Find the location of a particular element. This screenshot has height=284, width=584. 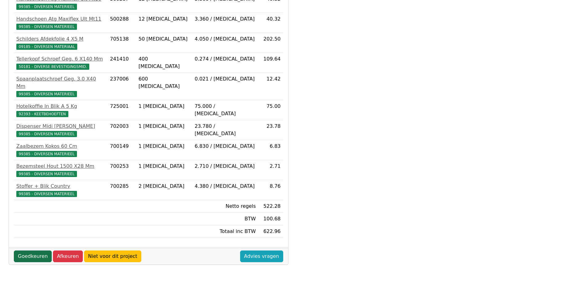

a: Zaalbezem Kokos 60 Cm99385 - DIVERSEN MATERIEEL is located at coordinates (61, 150).